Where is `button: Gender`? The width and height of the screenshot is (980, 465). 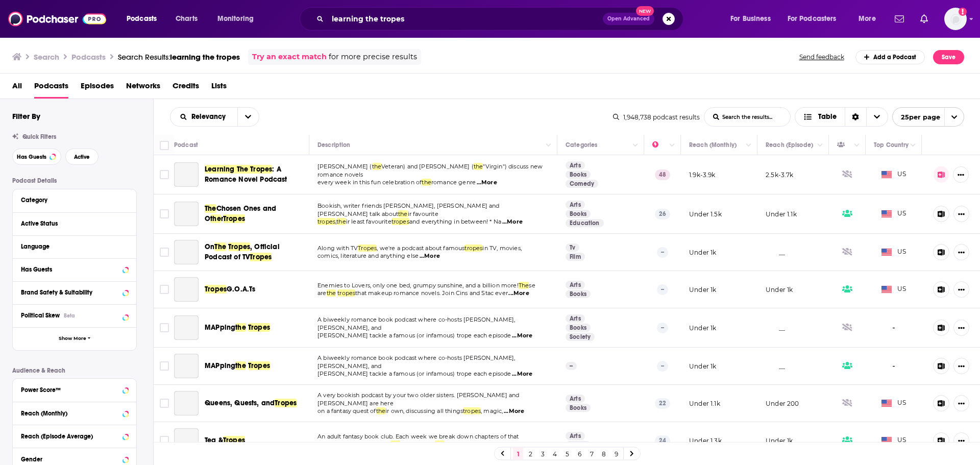
button: Gender is located at coordinates (75, 459).